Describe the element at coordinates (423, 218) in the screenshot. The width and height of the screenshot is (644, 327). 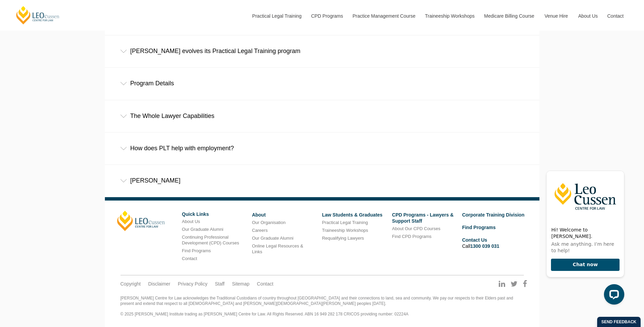
I see `a: CPD Programs - Lawyers & Support Staff` at that location.